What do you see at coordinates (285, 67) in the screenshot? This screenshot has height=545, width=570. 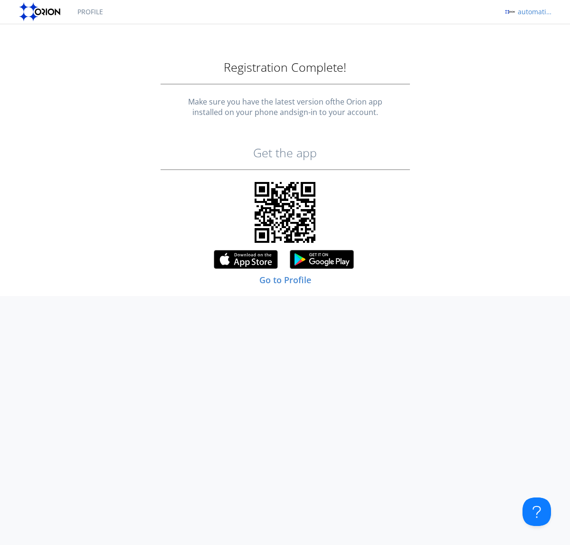 I see `h1: Registration Complete!` at bounding box center [285, 67].